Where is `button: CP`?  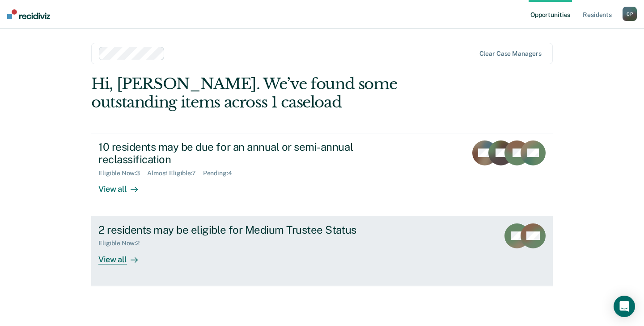 button: CP is located at coordinates (629, 14).